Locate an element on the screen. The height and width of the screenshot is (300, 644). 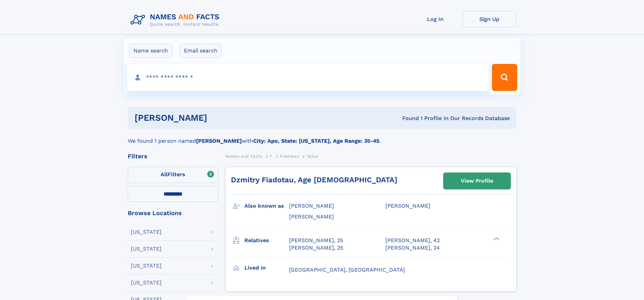
label: Name search is located at coordinates (151, 51).